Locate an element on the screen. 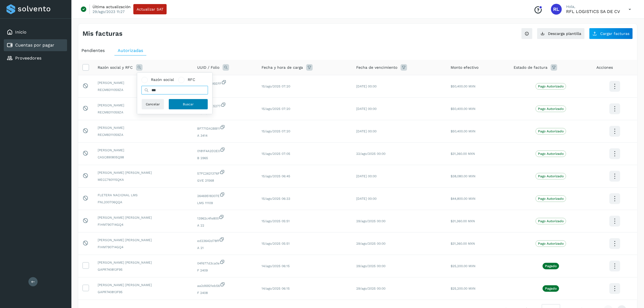 The width and height of the screenshot is (644, 308). p: Hola, is located at coordinates (593, 7).